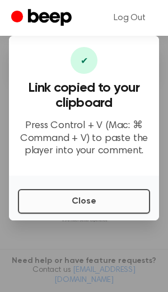 This screenshot has height=292, width=168. Describe the element at coordinates (84, 202) in the screenshot. I see `button: Close` at that location.